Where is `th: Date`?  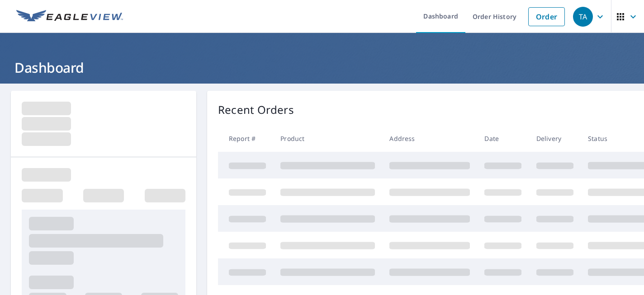
th: Date is located at coordinates (503, 138).